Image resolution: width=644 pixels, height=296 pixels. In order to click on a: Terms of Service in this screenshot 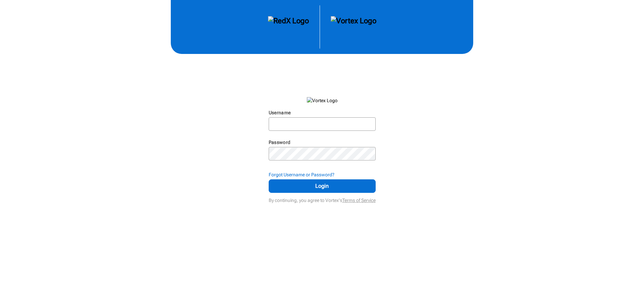, I will do `click(359, 201)`.